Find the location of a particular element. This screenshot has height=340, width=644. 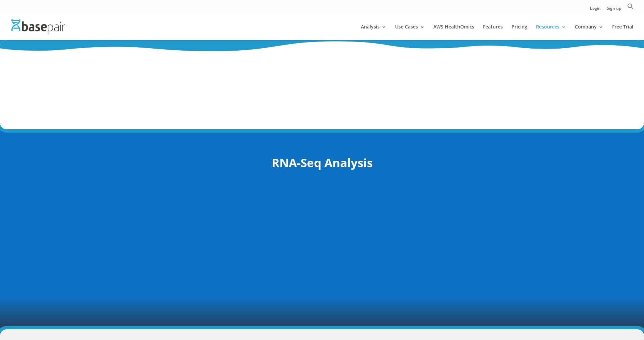

img: Basepair is located at coordinates (38, 27).